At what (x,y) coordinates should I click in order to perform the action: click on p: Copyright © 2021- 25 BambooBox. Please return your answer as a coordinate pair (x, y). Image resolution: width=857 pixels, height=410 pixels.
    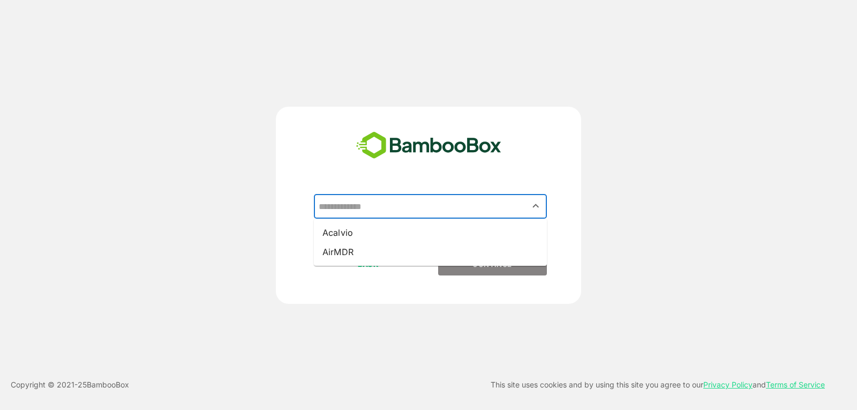
    Looking at the image, I should click on (70, 385).